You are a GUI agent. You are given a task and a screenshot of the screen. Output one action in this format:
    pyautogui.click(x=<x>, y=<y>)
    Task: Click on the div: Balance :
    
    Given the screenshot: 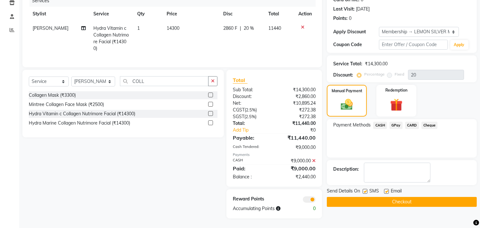 What is the action you would take?
    pyautogui.click(x=251, y=177)
    